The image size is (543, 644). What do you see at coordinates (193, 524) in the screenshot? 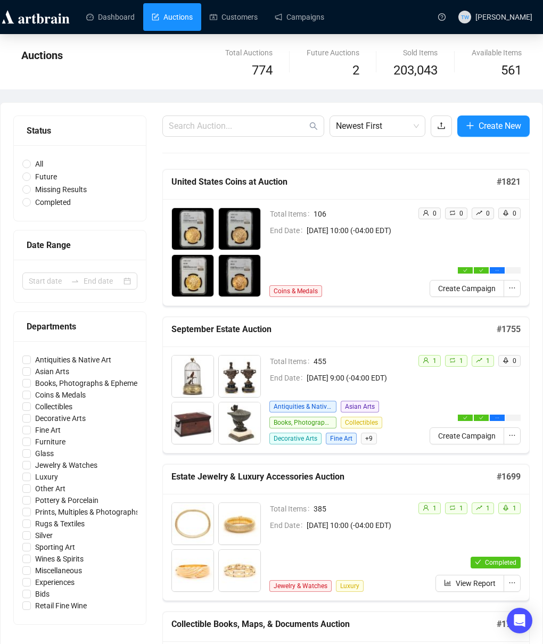
I see `img: 3001_1.jpg` at bounding box center [193, 524].